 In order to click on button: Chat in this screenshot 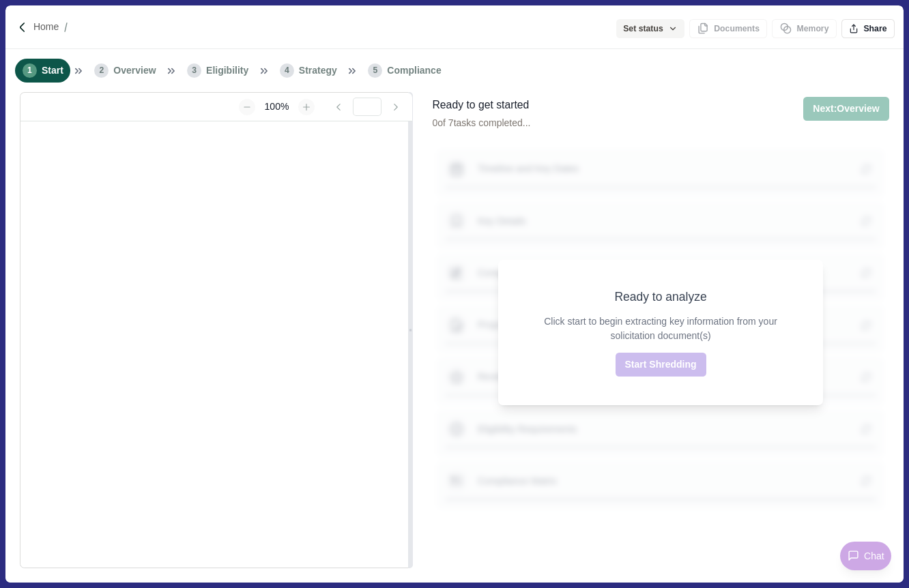, I will do `click(866, 556)`.